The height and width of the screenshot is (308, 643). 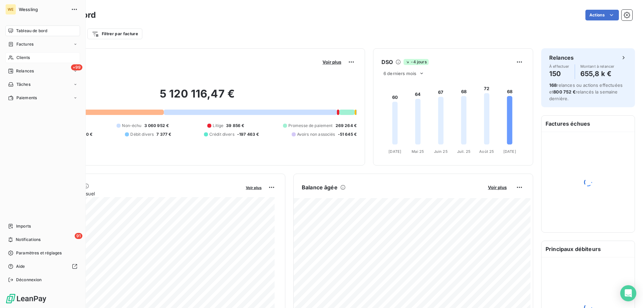 I want to click on span: Paramètres et réglages, so click(x=39, y=253).